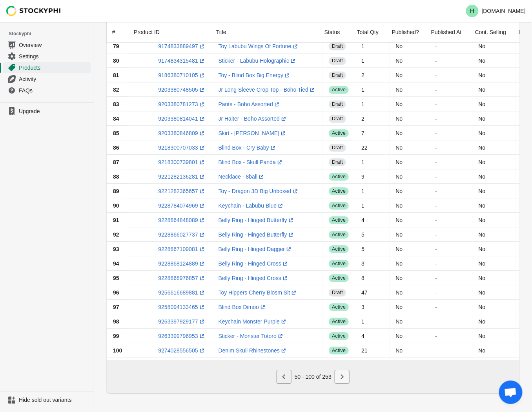  What do you see at coordinates (116, 293) in the screenshot?
I see `span: 96` at bounding box center [116, 293].